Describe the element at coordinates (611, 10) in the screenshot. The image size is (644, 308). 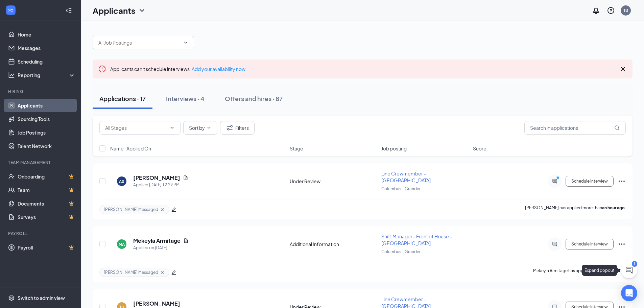
I see `svg: QuestionInfo` at that location.